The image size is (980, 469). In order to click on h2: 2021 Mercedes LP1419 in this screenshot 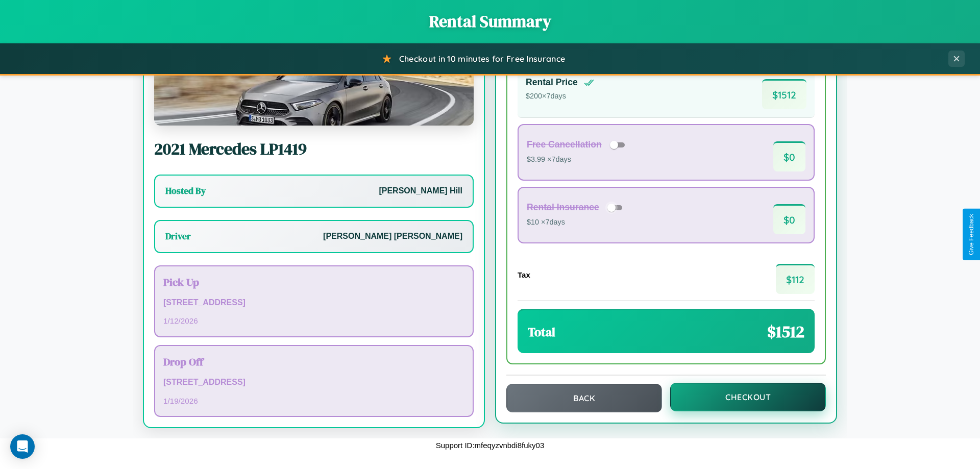, I will do `click(314, 149)`.